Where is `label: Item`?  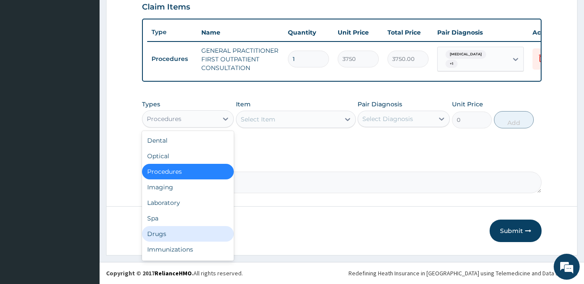 label: Item is located at coordinates (243, 104).